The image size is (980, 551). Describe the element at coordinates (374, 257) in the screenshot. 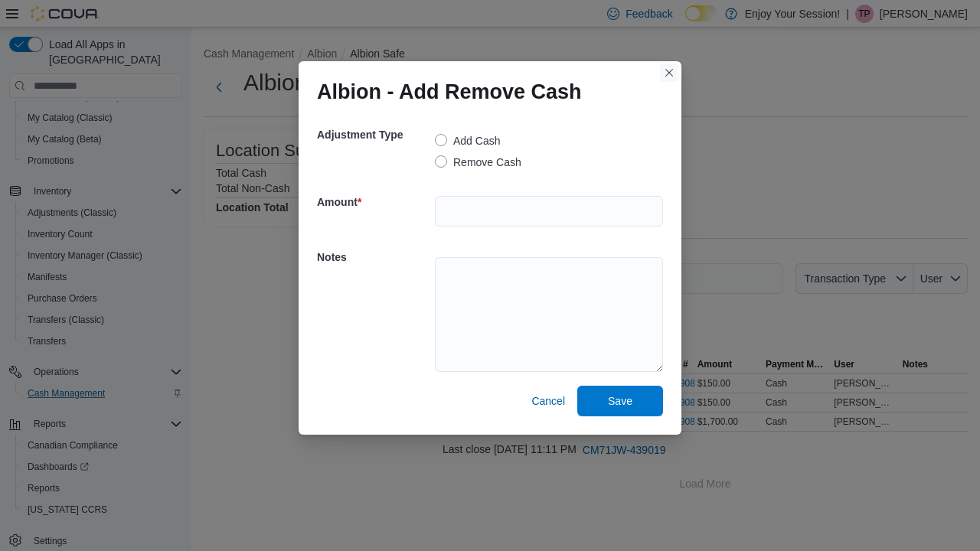

I see `h5: Notes` at that location.